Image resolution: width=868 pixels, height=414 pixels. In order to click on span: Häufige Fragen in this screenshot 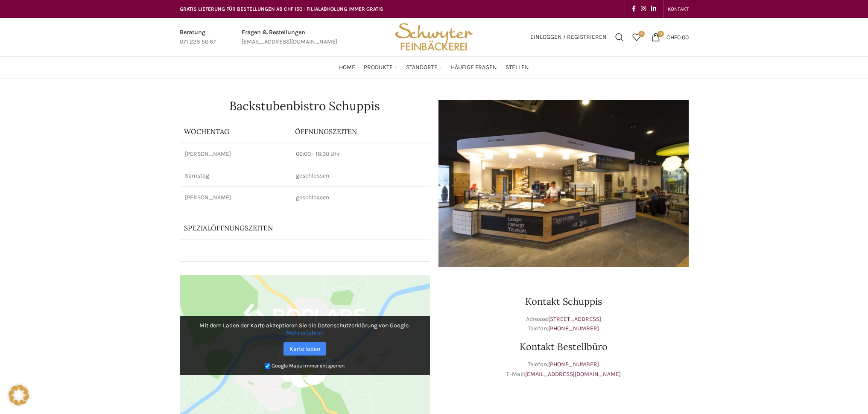, I will do `click(474, 68)`.